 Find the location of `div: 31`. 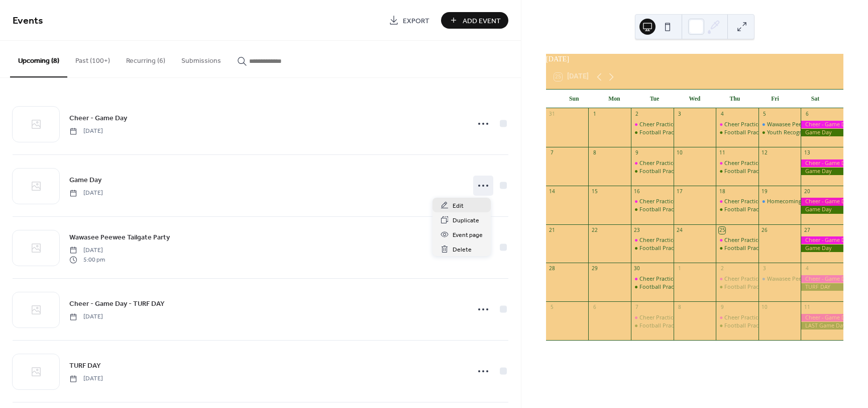

div: 31 is located at coordinates (552, 115).